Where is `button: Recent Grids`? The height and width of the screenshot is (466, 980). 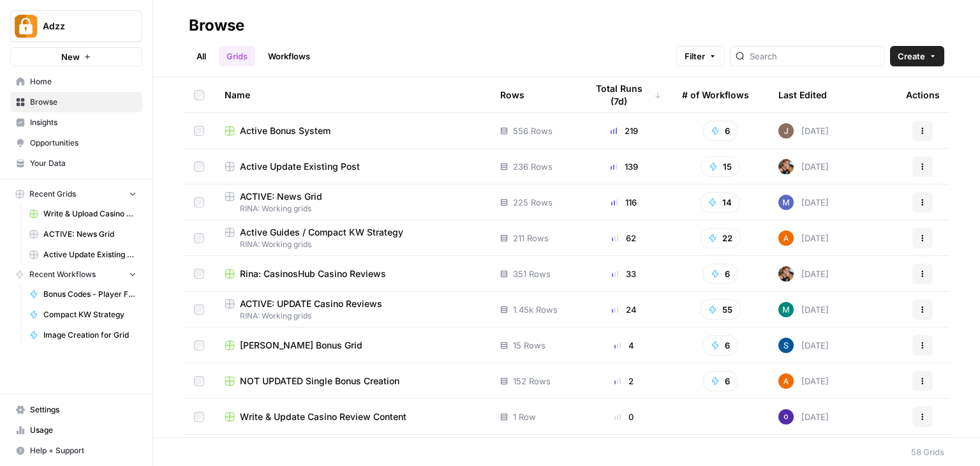 button: Recent Grids is located at coordinates (76, 194).